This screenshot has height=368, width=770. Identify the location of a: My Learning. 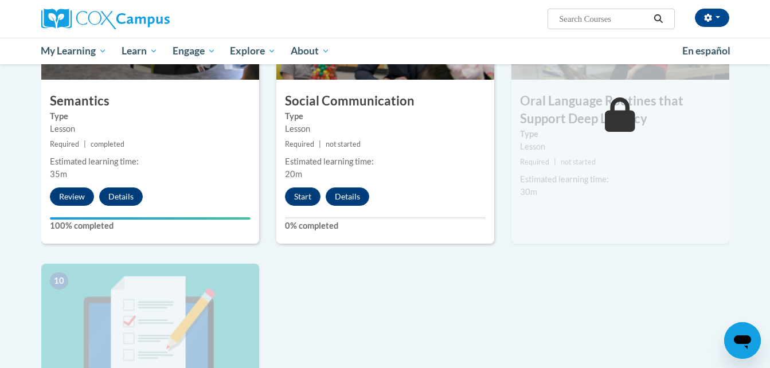
(74, 51).